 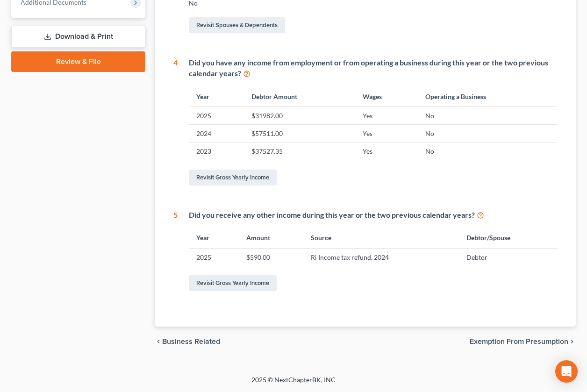 I want to click on a: Revisit Spouses & Dependents, so click(x=237, y=25).